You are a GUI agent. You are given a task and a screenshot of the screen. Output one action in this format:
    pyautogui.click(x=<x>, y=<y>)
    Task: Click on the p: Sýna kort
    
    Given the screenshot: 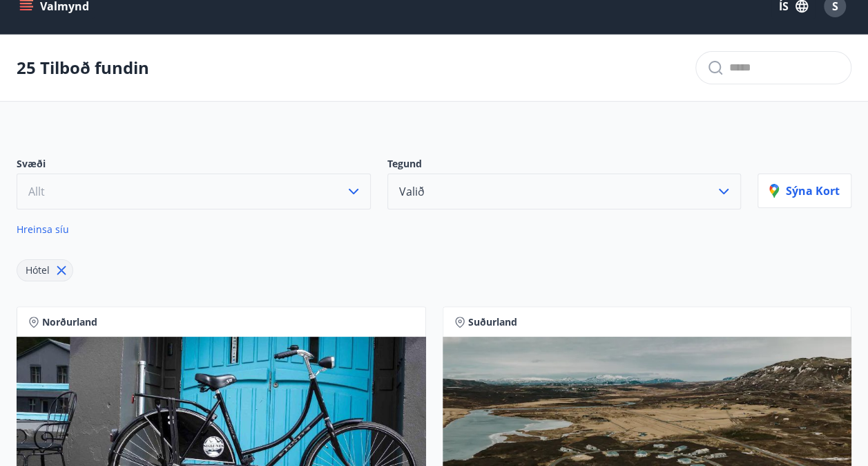 What is the action you would take?
    pyautogui.click(x=805, y=191)
    